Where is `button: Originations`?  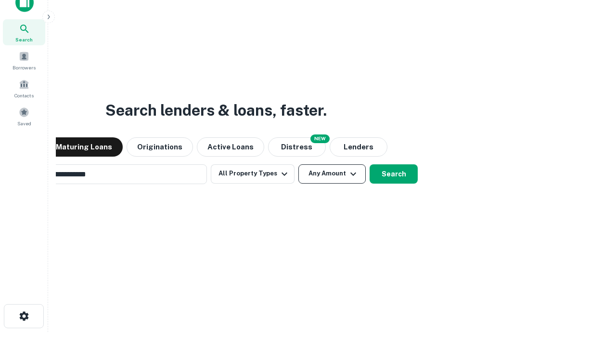
button: Originations is located at coordinates (160, 147).